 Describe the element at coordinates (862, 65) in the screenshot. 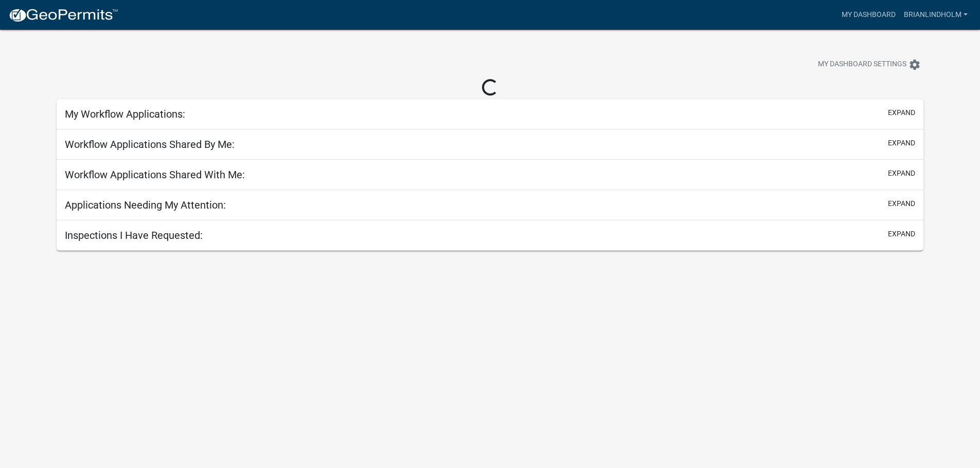

I see `span: My Dashboard Settings` at that location.